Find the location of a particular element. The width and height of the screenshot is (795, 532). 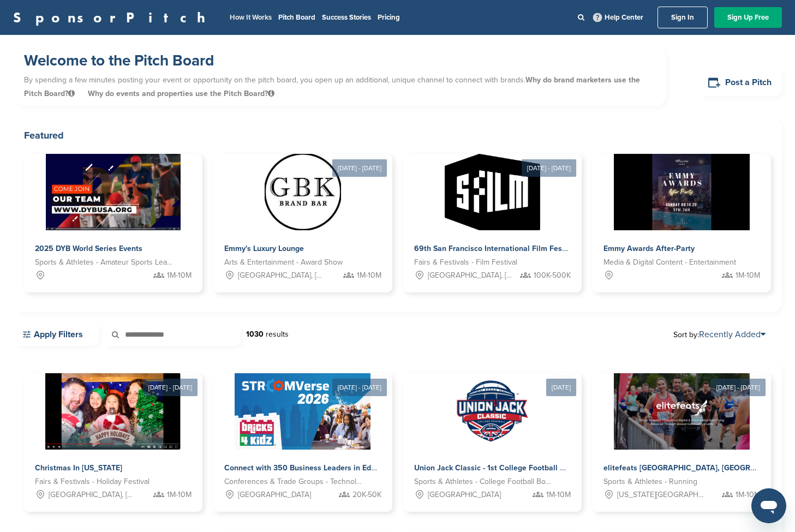

span: Conferences & Trade Groups - Technology is located at coordinates (294, 482).